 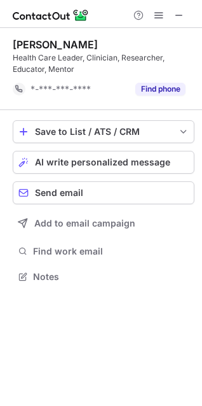 What do you see at coordinates (59, 193) in the screenshot?
I see `span: Send email` at bounding box center [59, 193].